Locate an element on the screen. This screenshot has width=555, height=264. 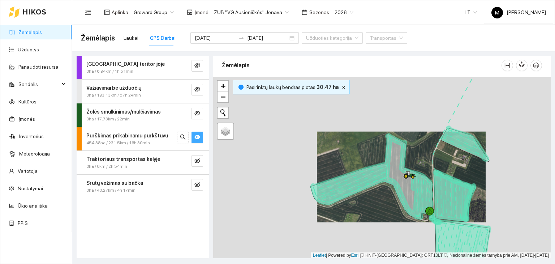
button: Initiate a new search is located at coordinates (223, 113).